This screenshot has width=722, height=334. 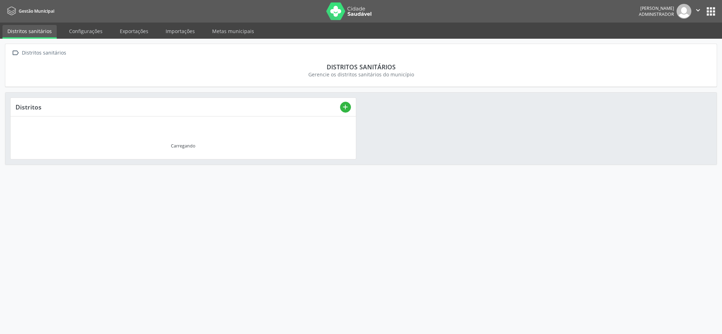 What do you see at coordinates (345, 107) in the screenshot?
I see `i: add` at bounding box center [345, 107].